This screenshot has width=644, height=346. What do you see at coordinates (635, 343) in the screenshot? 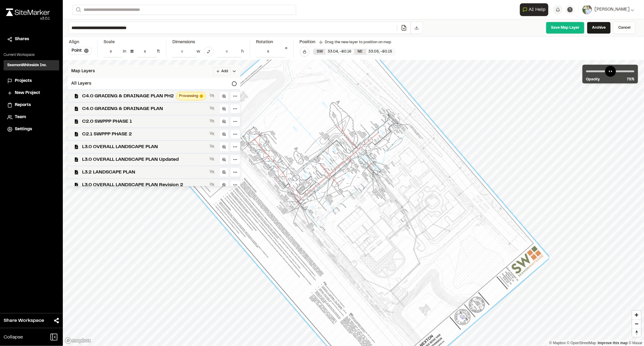
I see `a: Maxar` at bounding box center [635, 343].